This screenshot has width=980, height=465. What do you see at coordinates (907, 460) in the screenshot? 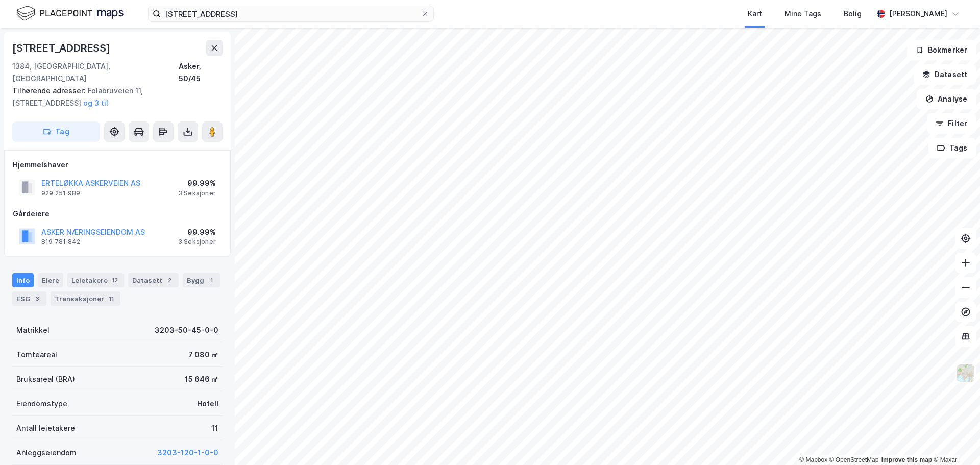
I see `a: Improve this map` at bounding box center [907, 460].